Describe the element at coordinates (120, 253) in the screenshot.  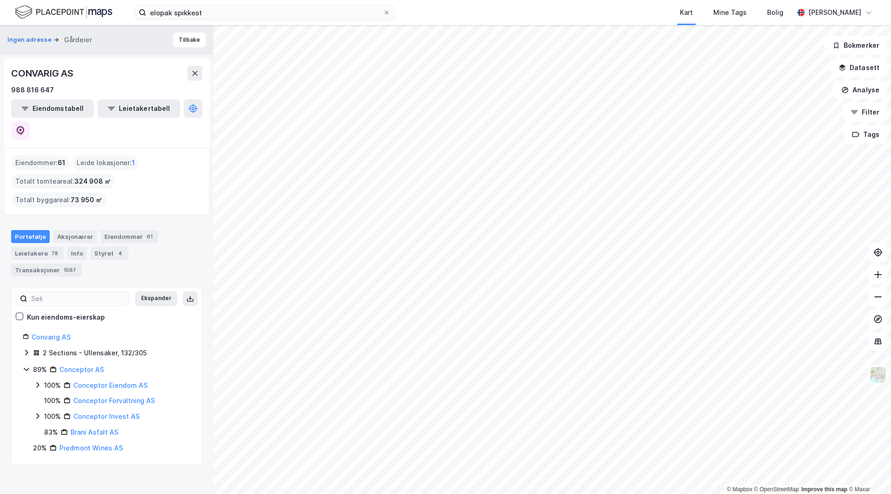
I see `div: 4` at that location.